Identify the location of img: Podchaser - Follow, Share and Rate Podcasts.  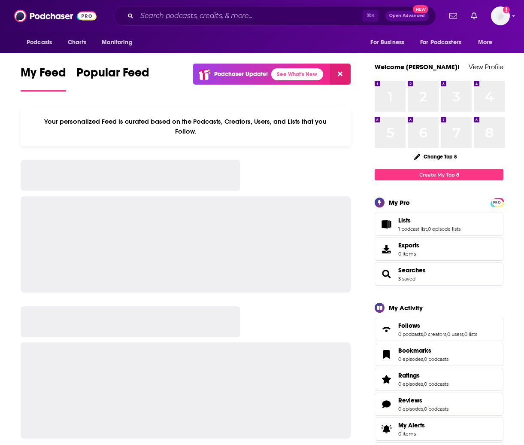
(55, 16).